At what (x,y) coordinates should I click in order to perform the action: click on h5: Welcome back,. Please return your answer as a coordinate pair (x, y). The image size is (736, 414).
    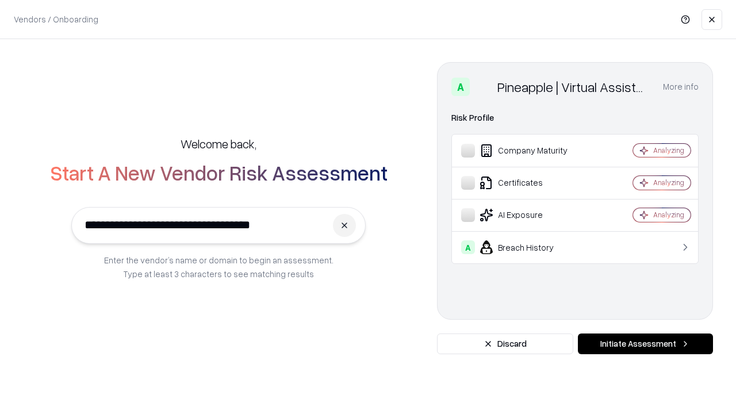
    Looking at the image, I should click on (218, 144).